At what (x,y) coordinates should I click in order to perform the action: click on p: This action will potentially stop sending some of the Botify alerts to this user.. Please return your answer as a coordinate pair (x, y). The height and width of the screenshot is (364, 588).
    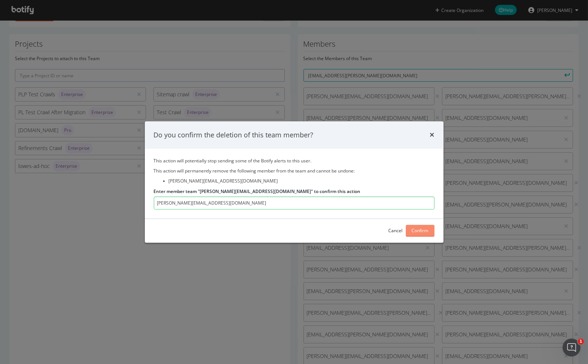
    Looking at the image, I should click on (294, 161).